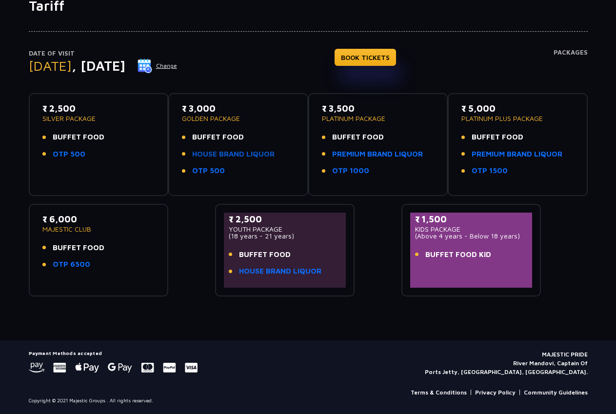 This screenshot has width=616, height=414. What do you see at coordinates (157, 66) in the screenshot?
I see `button: Change` at bounding box center [157, 66].